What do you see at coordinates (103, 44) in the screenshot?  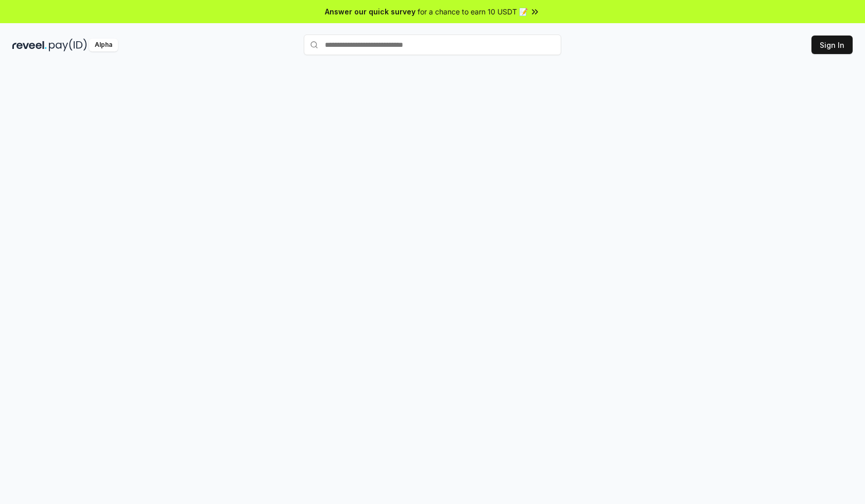 I see `div: Alpha` at bounding box center [103, 44].